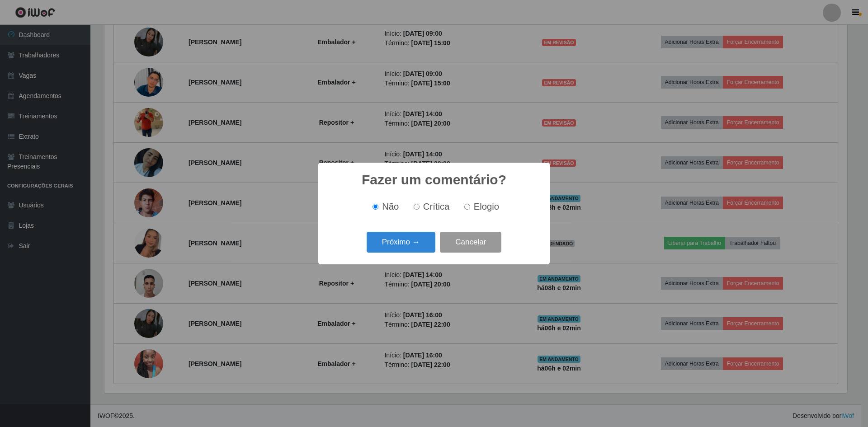 This screenshot has width=868, height=427. I want to click on input: Não, so click(375, 207).